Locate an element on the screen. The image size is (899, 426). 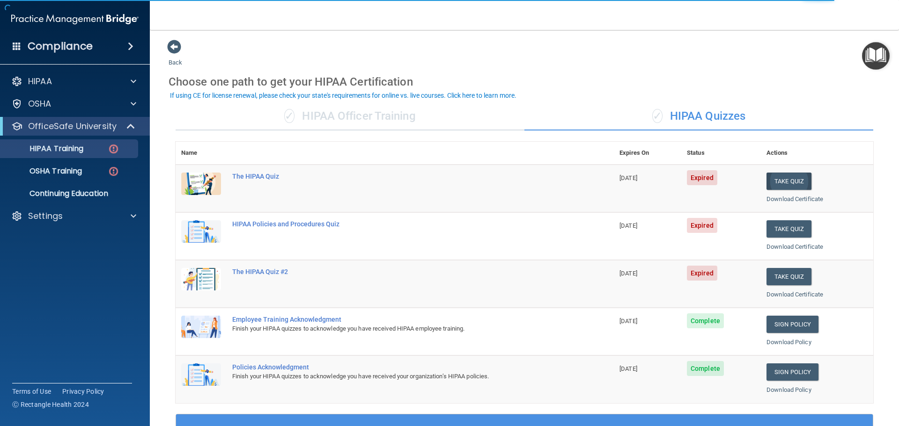
div: Finish your HIPAA quizzes to acknowledge you have received HIPAA employee training. is located at coordinates (399, 329).